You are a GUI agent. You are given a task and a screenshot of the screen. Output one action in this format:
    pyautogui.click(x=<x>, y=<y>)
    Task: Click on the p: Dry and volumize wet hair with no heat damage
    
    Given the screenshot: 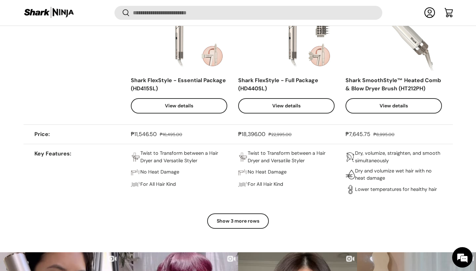 What is the action you would take?
    pyautogui.click(x=398, y=174)
    